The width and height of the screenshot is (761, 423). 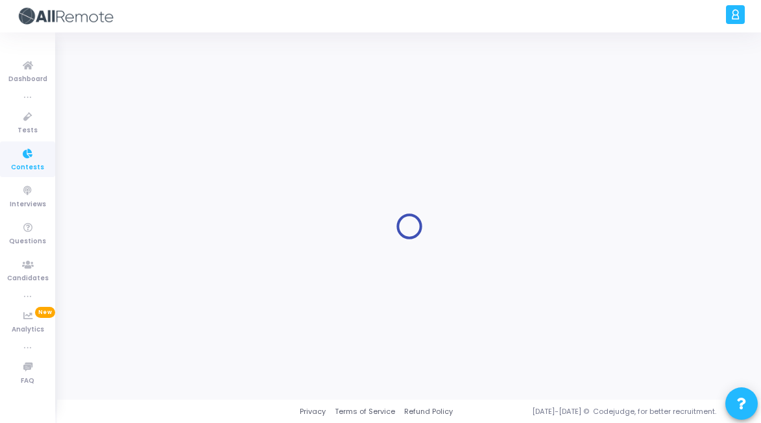 I want to click on a: Refund Policy, so click(x=428, y=412).